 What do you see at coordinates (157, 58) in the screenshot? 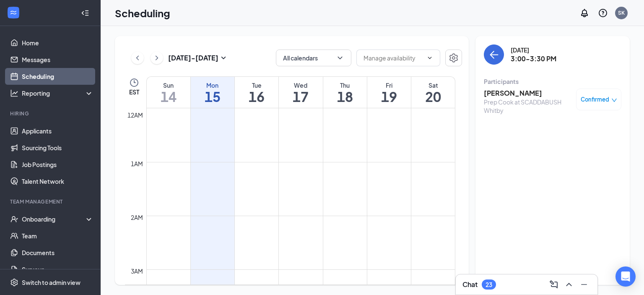
I see `svg: ChevronRight` at bounding box center [157, 58].